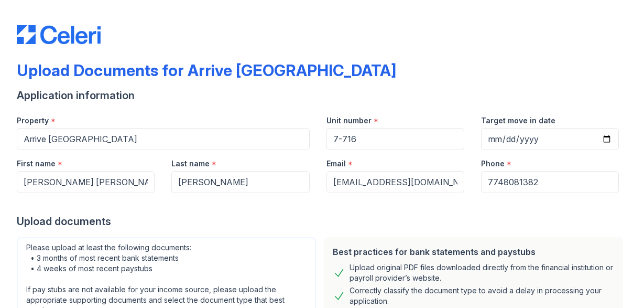 The width and height of the screenshot is (644, 308). What do you see at coordinates (336, 164) in the screenshot?
I see `label: Email` at bounding box center [336, 164].